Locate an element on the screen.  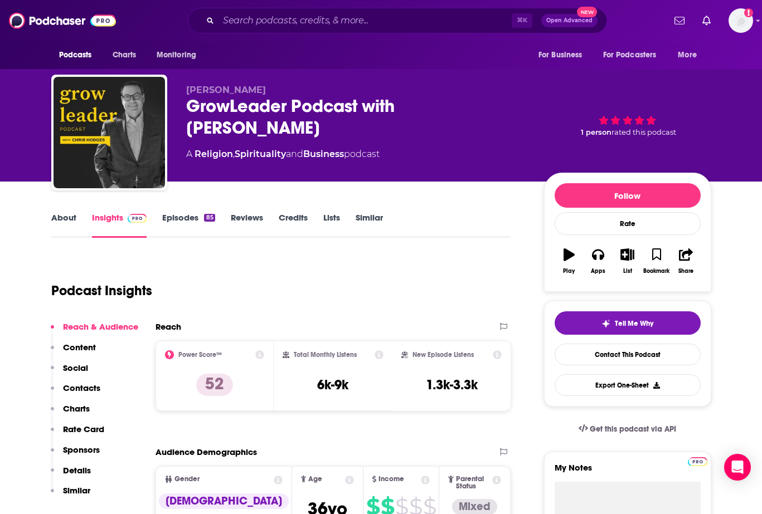
button: Rate Card is located at coordinates (77, 434).